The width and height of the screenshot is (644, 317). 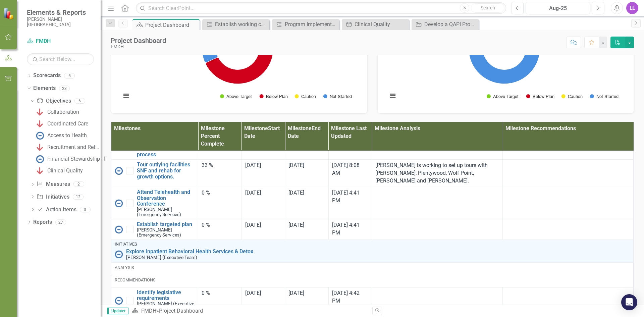 What do you see at coordinates (502, 96) in the screenshot?
I see `button: Show Above Target` at bounding box center [502, 96].